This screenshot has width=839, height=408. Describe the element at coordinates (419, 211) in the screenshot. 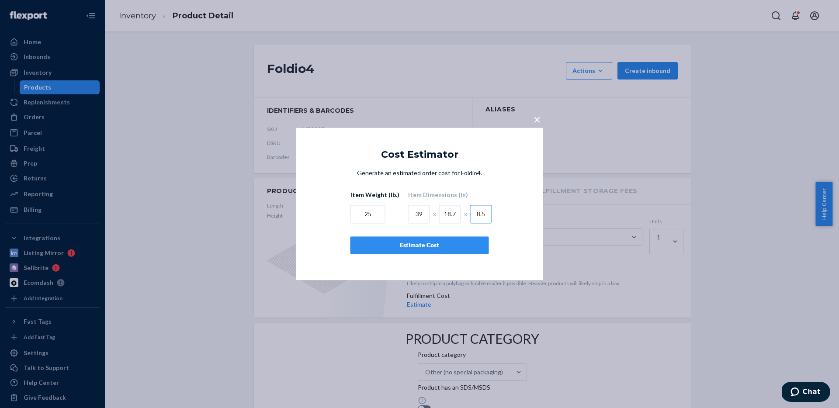

I see `div: Generate an estimated order cost for Foldio4.` at that location.